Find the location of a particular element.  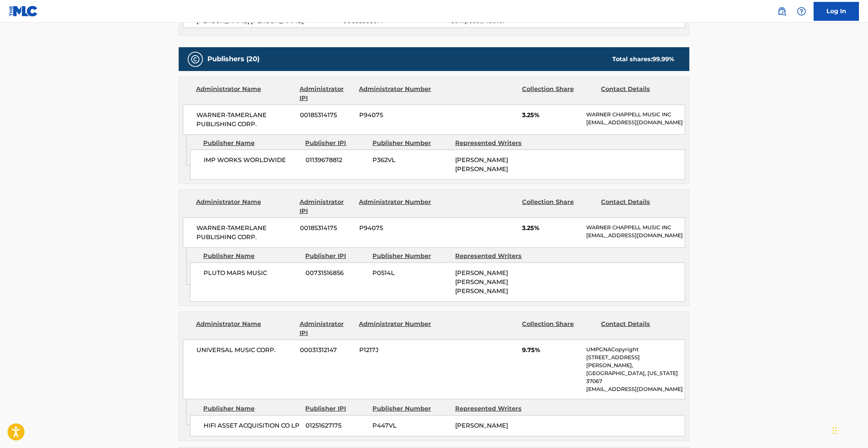

img: MLC Logo is located at coordinates (23, 11).